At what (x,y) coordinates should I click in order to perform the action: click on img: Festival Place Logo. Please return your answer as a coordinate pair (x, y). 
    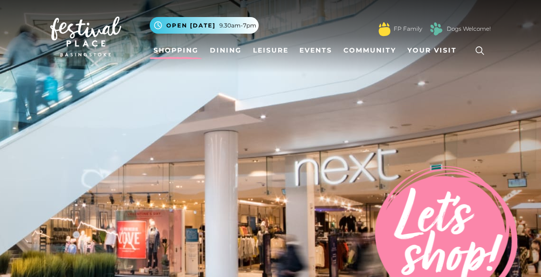
    Looking at the image, I should click on (86, 37).